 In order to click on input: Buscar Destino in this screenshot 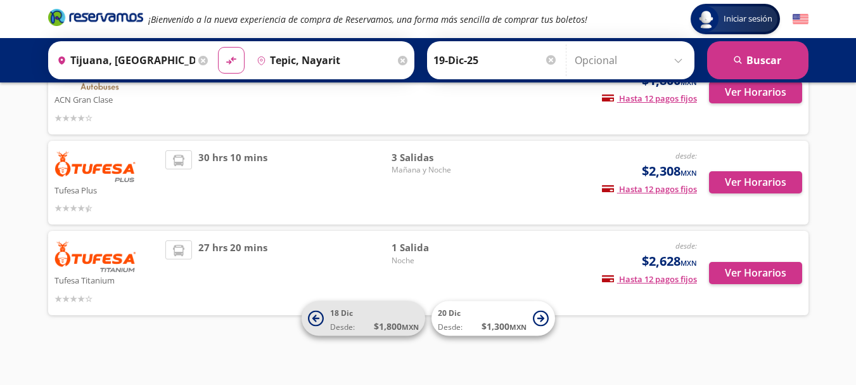, I will do `click(323, 60)`.